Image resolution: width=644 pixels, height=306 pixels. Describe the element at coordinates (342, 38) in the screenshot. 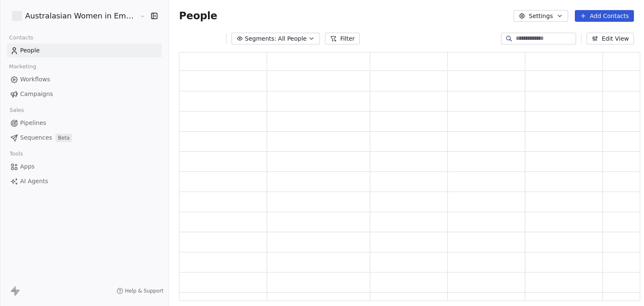

I see `button: Filter` at that location.